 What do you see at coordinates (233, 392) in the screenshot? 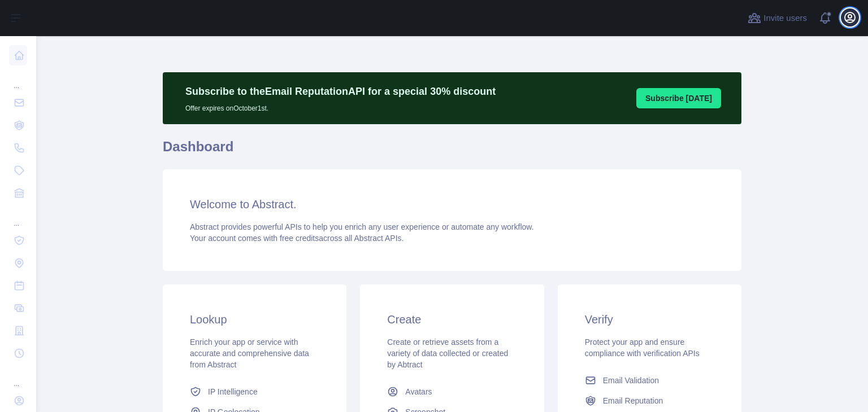
I see `span: IP Intelligence` at bounding box center [233, 392].